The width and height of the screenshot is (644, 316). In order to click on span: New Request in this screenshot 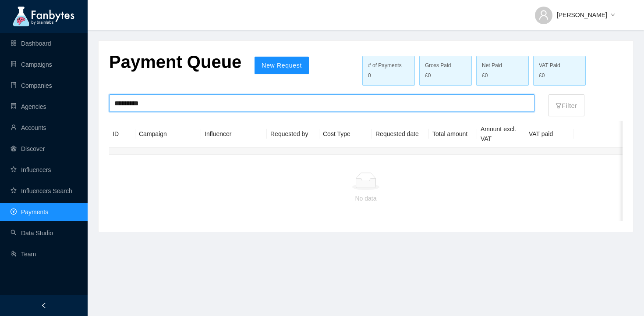, I will do `click(282, 65)`.